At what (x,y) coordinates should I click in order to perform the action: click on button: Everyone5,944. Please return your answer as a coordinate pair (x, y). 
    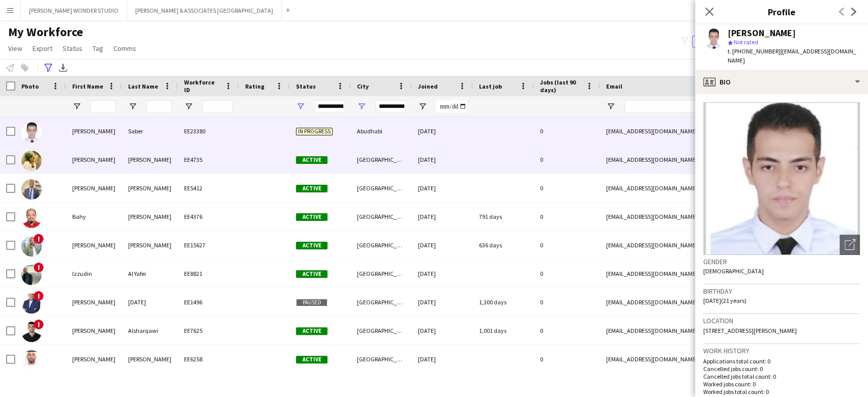
    Looking at the image, I should click on (717, 42).